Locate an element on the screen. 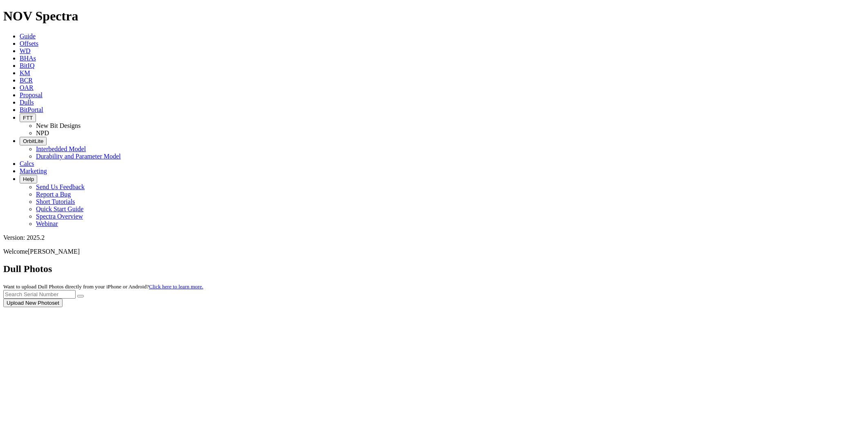  a: BHAs is located at coordinates (28, 58).